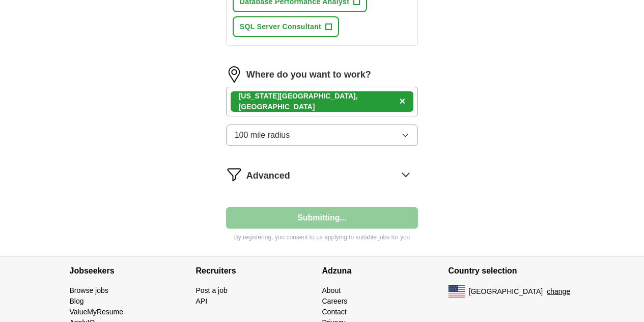 This screenshot has width=644, height=322. Describe the element at coordinates (97, 312) in the screenshot. I see `a: ValueMyResume` at that location.